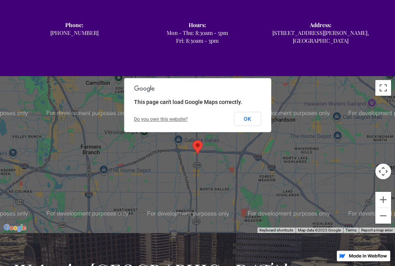 The height and width of the screenshot is (266, 395). Describe the element at coordinates (351, 230) in the screenshot. I see `a: Terms (opens in new tab)` at that location.